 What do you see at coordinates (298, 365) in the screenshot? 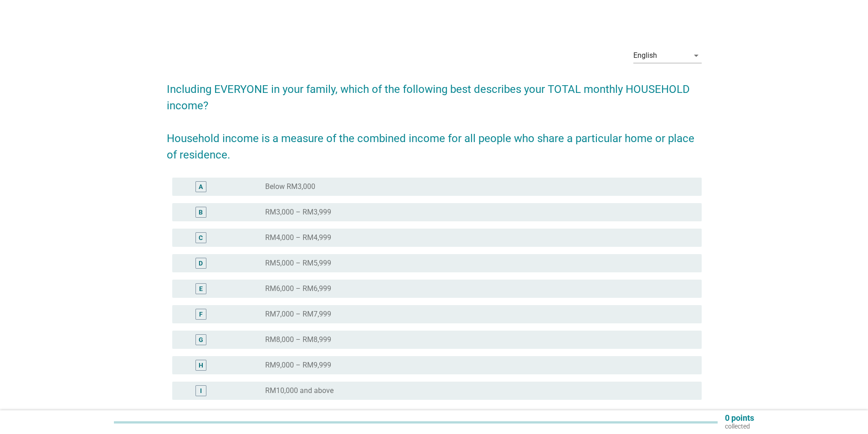
I see `label: RM9,000 – RM9,999` at bounding box center [298, 365].